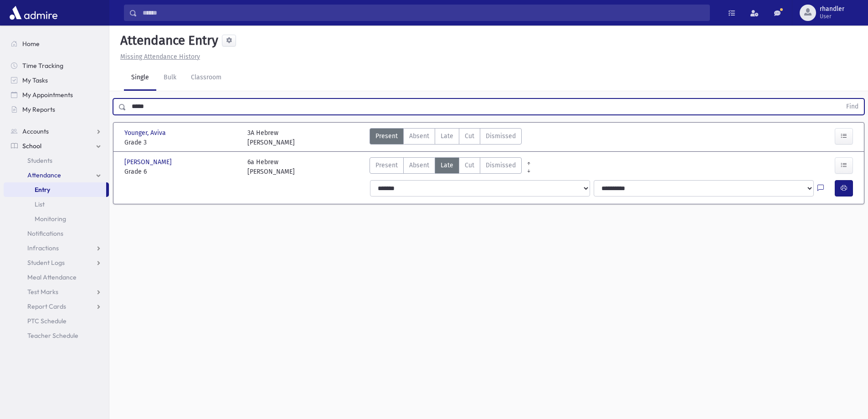 The image size is (868, 419). Describe the element at coordinates (55, 189) in the screenshot. I see `a: Entry` at that location.